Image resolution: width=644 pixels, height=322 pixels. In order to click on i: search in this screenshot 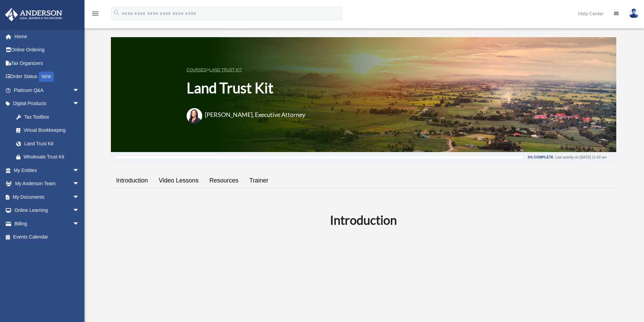, I will do `click(117, 13)`.